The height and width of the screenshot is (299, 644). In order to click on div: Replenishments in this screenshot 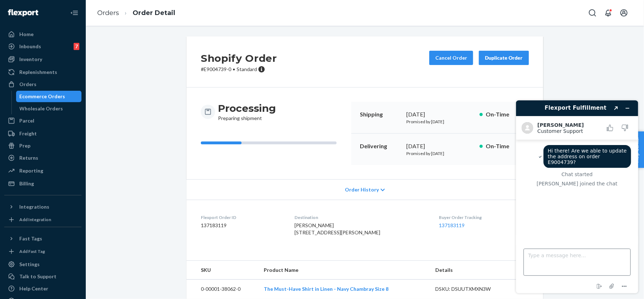, I will do `click(38, 73)`.